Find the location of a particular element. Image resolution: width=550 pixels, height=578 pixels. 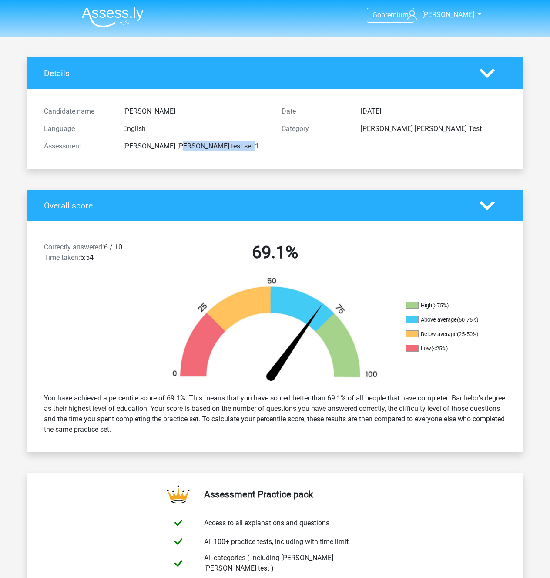

h4: Details is located at coordinates (255, 73).